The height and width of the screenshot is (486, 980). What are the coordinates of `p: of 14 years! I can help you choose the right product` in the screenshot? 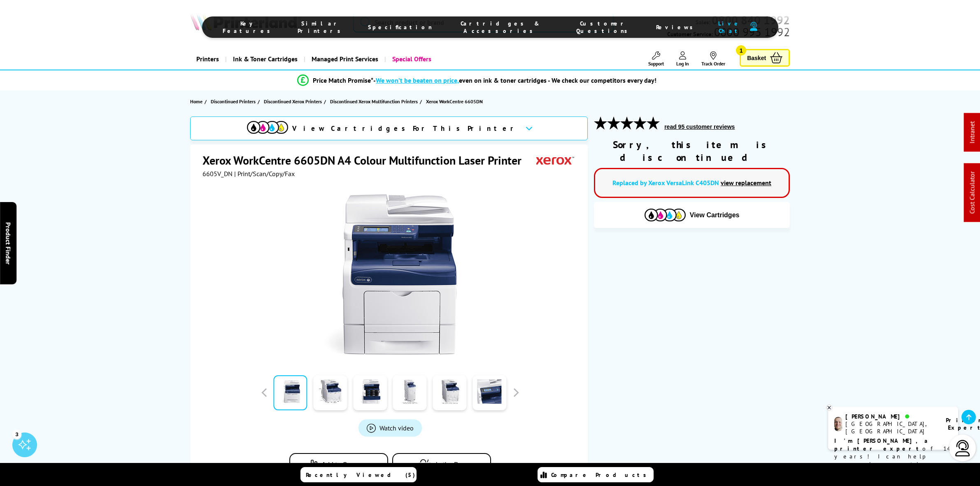 It's located at (893, 457).